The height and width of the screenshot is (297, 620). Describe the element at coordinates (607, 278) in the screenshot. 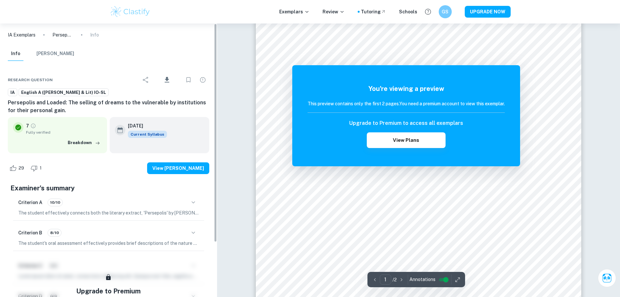

I see `button: Ask Clai` at that location.